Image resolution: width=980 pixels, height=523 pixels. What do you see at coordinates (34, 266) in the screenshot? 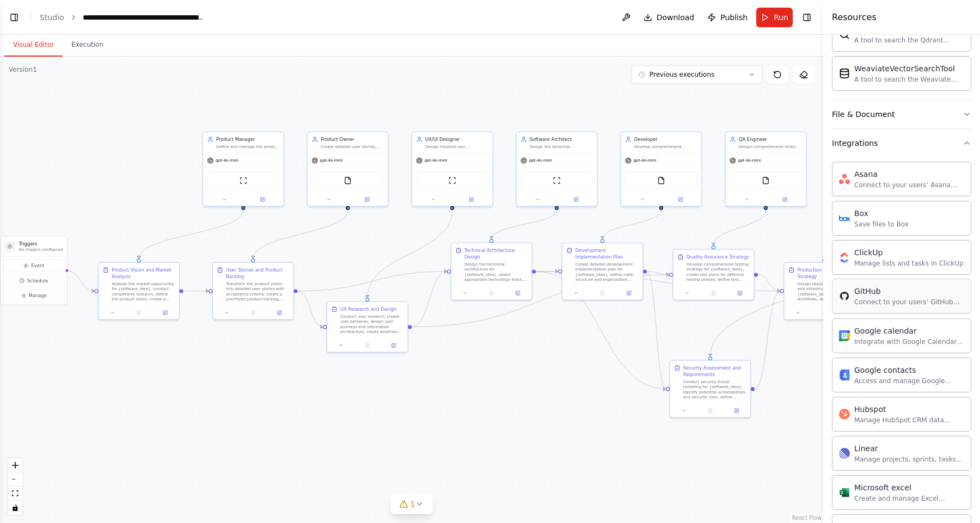
I see `button: Event` at bounding box center [34, 266].